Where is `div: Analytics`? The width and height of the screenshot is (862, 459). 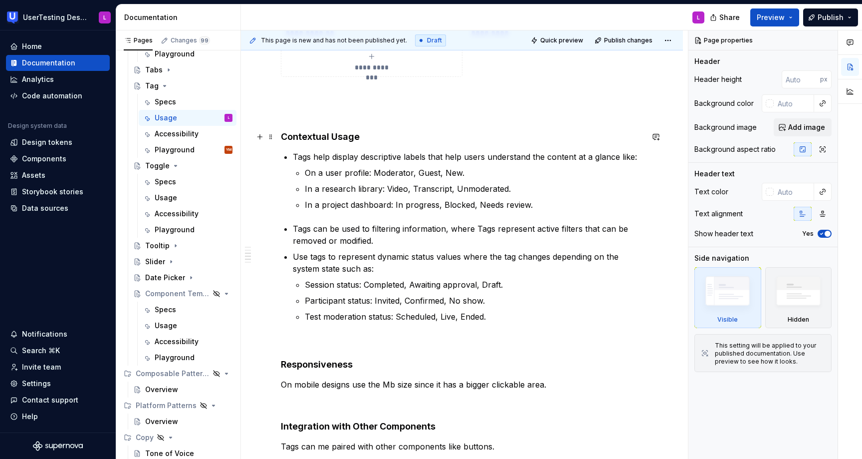
div: Analytics is located at coordinates (38, 79).